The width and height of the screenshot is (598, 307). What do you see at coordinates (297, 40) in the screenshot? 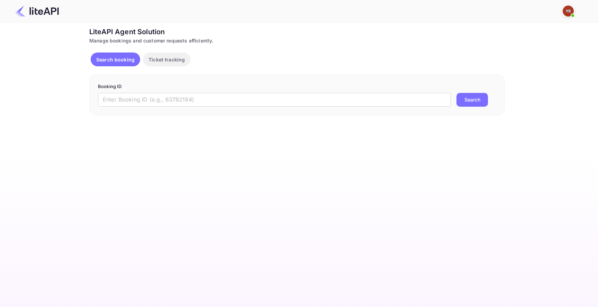
I see `div: Manage bookings and customer requests efficiently.` at bounding box center [297, 40].